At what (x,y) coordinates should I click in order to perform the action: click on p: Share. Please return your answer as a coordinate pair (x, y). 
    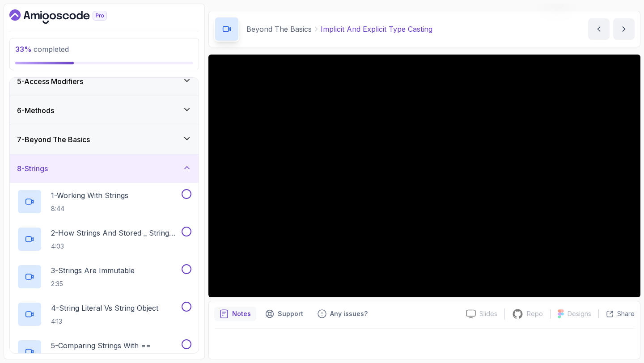
    Looking at the image, I should click on (626, 314).